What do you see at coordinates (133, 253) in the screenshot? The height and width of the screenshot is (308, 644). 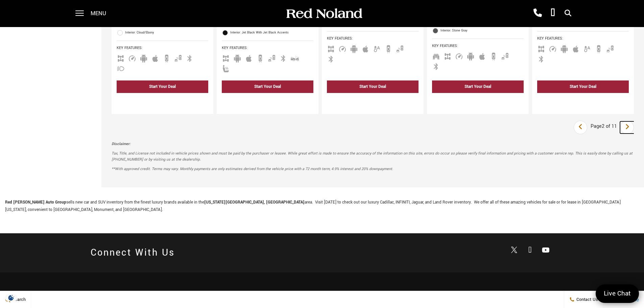 I see `h2: Connect With Us` at bounding box center [133, 253].